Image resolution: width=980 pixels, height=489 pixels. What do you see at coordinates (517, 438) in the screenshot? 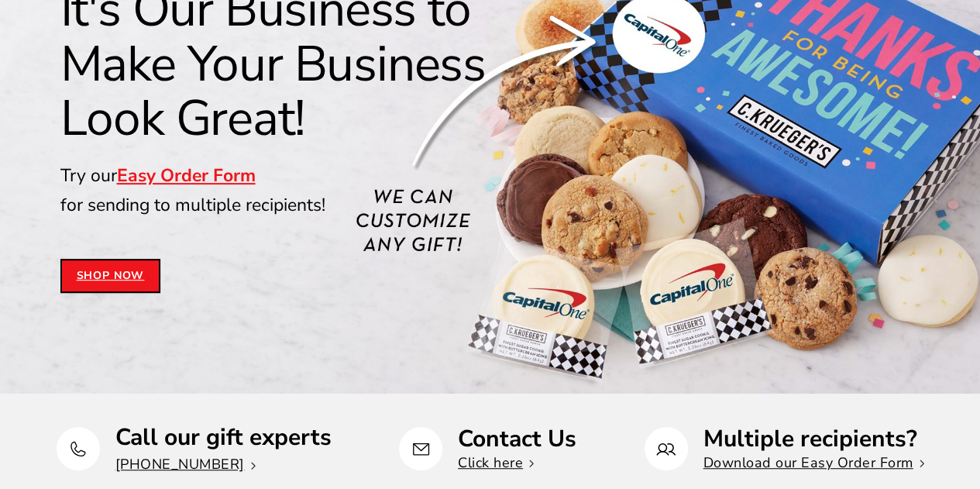
I see `p: Contact Us` at bounding box center [517, 438].